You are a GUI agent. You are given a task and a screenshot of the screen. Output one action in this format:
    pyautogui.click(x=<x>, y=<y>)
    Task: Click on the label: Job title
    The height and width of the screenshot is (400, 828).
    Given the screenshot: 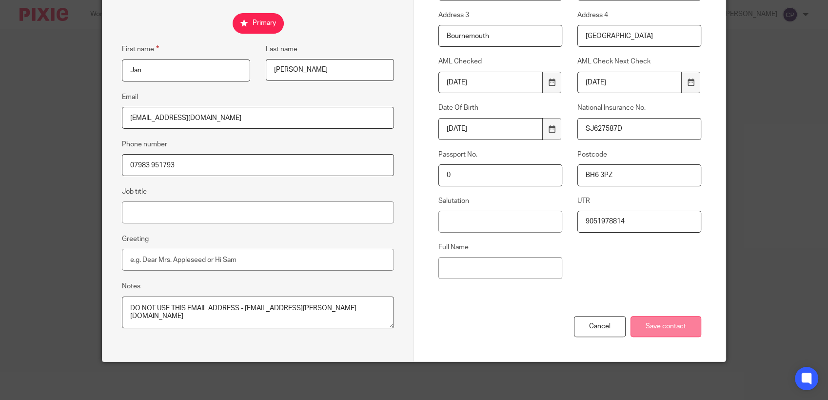 What is the action you would take?
    pyautogui.click(x=134, y=192)
    